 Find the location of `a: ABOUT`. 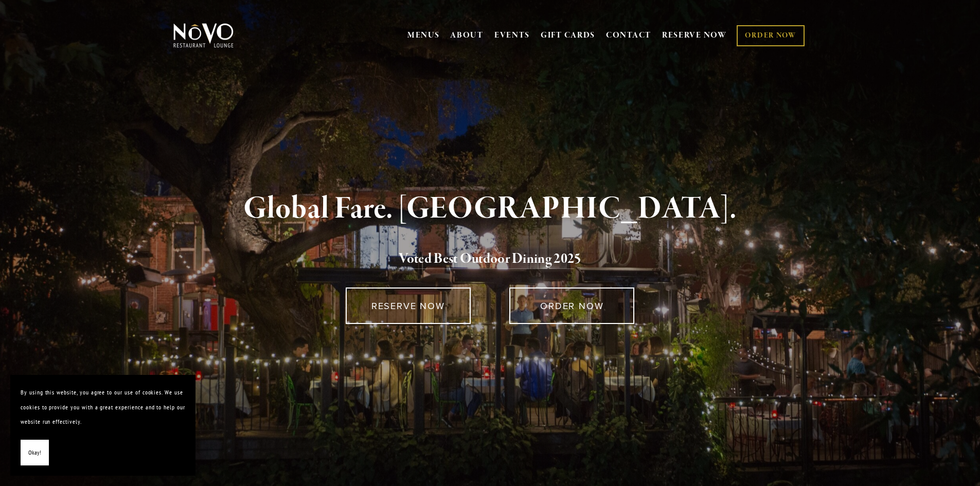

a: ABOUT is located at coordinates (467, 36).